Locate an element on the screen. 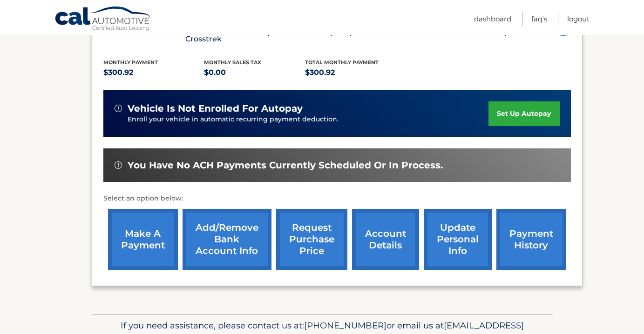 Image resolution: width=644 pixels, height=334 pixels. a: request purchase price is located at coordinates (312, 239).